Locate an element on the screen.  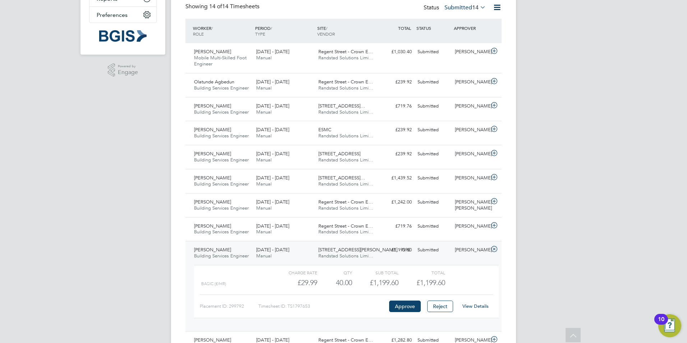
div: Total is located at coordinates (422, 272).